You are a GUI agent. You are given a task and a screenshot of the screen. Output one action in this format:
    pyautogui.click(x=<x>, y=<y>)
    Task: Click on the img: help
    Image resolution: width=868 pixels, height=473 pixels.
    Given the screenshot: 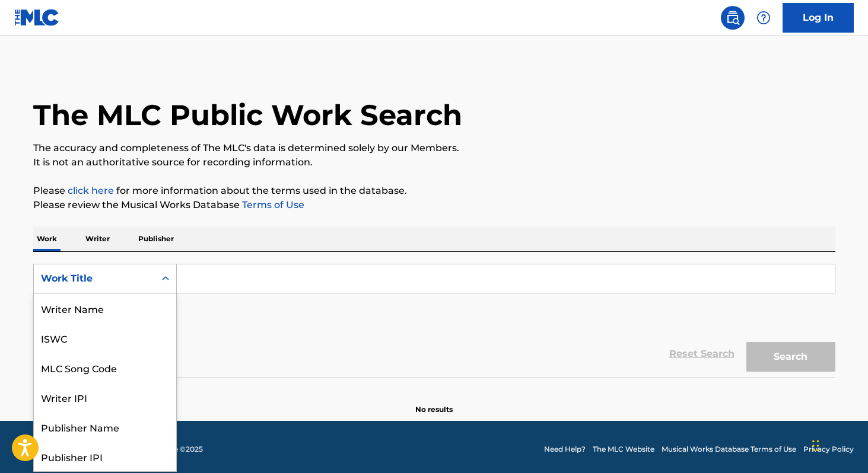 What is the action you would take?
    pyautogui.click(x=764, y=18)
    